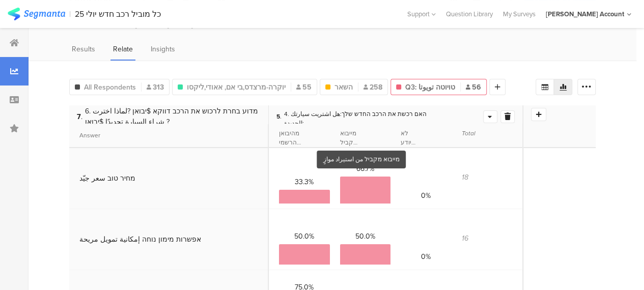  I want to click on section: לא יודע لا أعرف, so click(408, 138).